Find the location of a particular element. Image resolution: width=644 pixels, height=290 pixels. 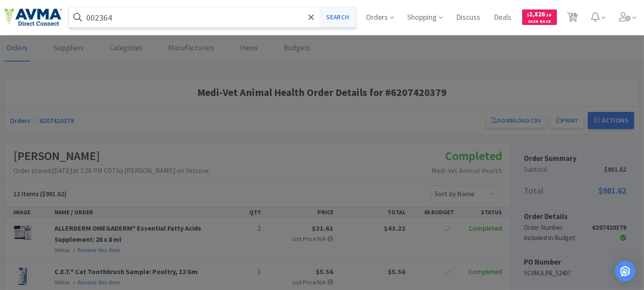

a: Discuss is located at coordinates (469, 17).